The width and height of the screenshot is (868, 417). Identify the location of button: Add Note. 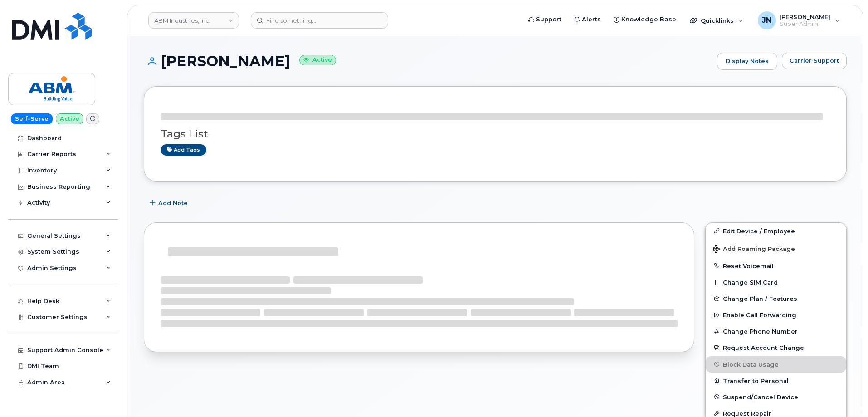
(169, 203).